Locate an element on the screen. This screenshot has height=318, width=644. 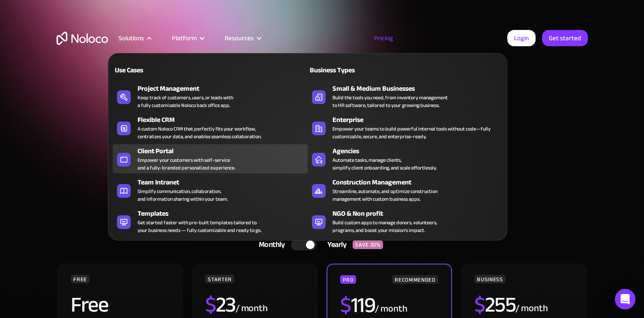
nav: Solutions is located at coordinates (308, 140).